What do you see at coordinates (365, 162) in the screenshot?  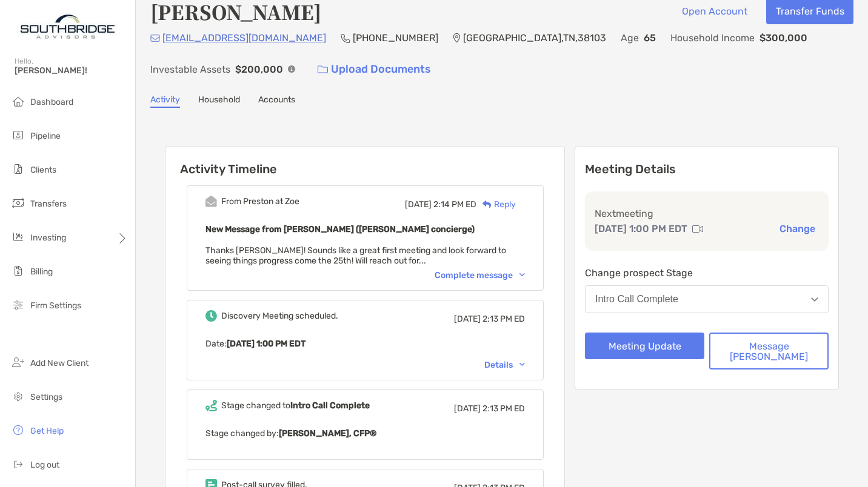 I see `h6: Activity Timeline` at bounding box center [365, 162].